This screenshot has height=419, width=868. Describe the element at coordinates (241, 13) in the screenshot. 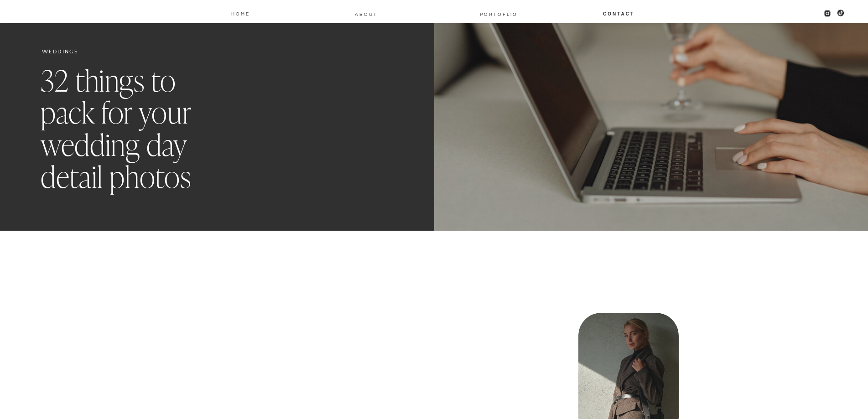

I see `nav: Home` at that location.